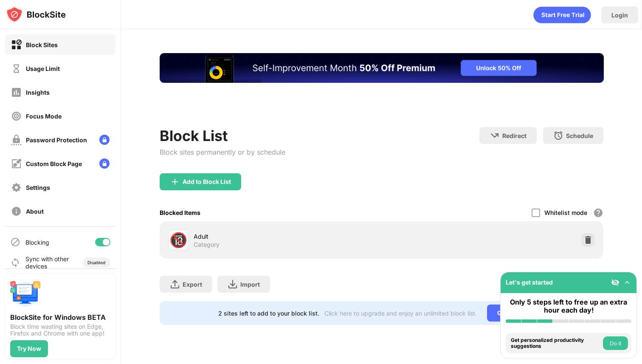 Image resolution: width=642 pixels, height=364 pixels. What do you see at coordinates (628, 282) in the screenshot?
I see `img: omni-setup-toggle.svg` at bounding box center [628, 282].